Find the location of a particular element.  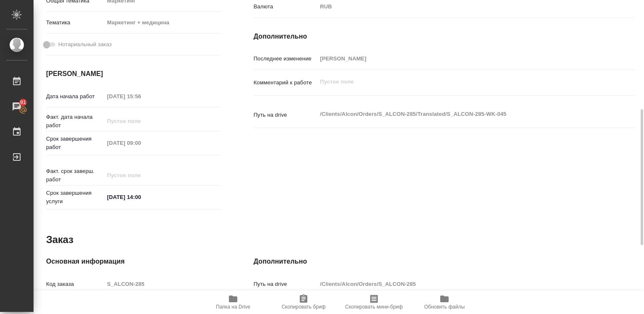

div: Маркетинг + медицина is located at coordinates (161, 22).